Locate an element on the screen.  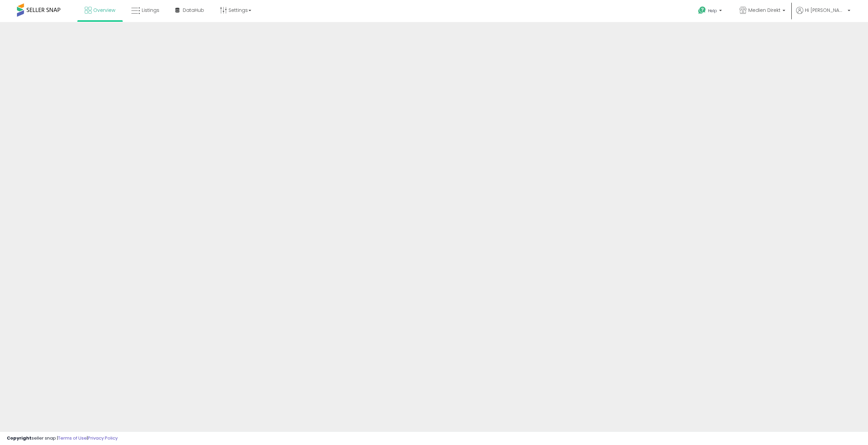
span: DataHub is located at coordinates (193, 10).